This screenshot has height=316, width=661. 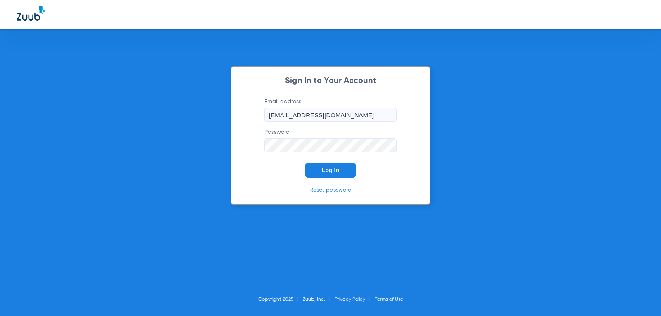 I want to click on a: Privacy Policy, so click(x=350, y=299).